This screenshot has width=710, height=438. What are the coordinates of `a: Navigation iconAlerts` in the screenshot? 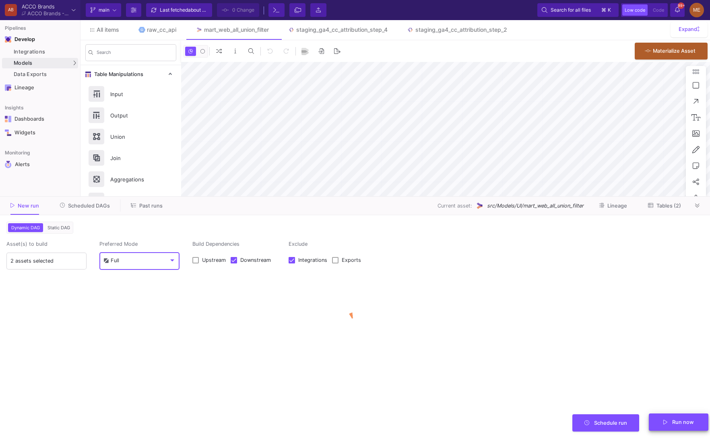 It's located at (40, 165).